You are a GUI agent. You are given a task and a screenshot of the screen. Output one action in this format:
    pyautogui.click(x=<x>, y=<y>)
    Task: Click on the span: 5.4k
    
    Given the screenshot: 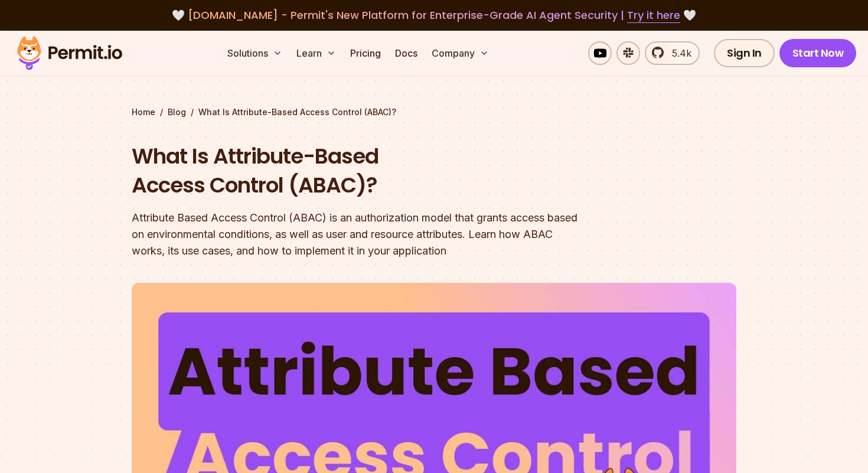 What is the action you would take?
    pyautogui.click(x=678, y=53)
    